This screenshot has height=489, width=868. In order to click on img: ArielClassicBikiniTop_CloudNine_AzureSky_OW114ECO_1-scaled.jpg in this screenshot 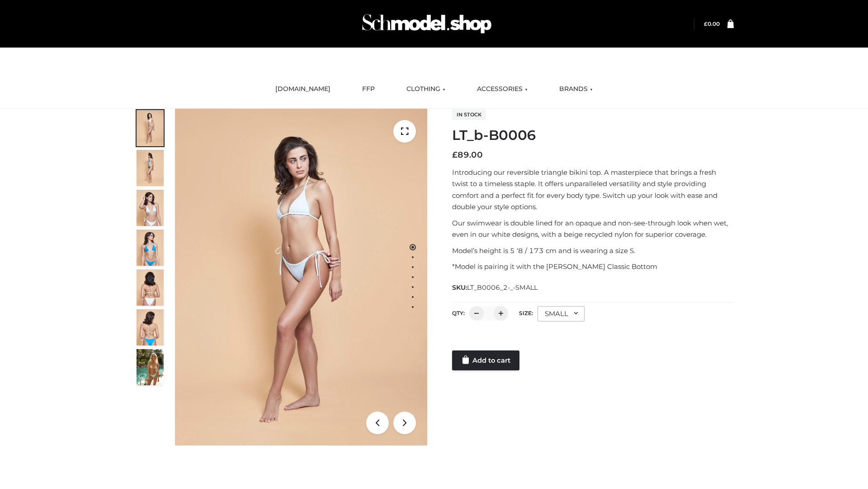, I will do `click(151, 128)`.